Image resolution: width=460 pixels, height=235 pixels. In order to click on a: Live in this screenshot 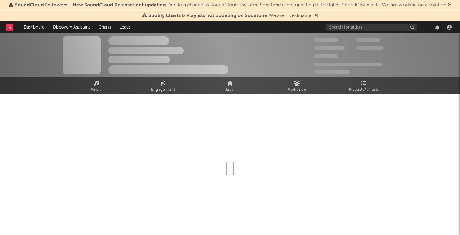, I will do `click(230, 86)`.